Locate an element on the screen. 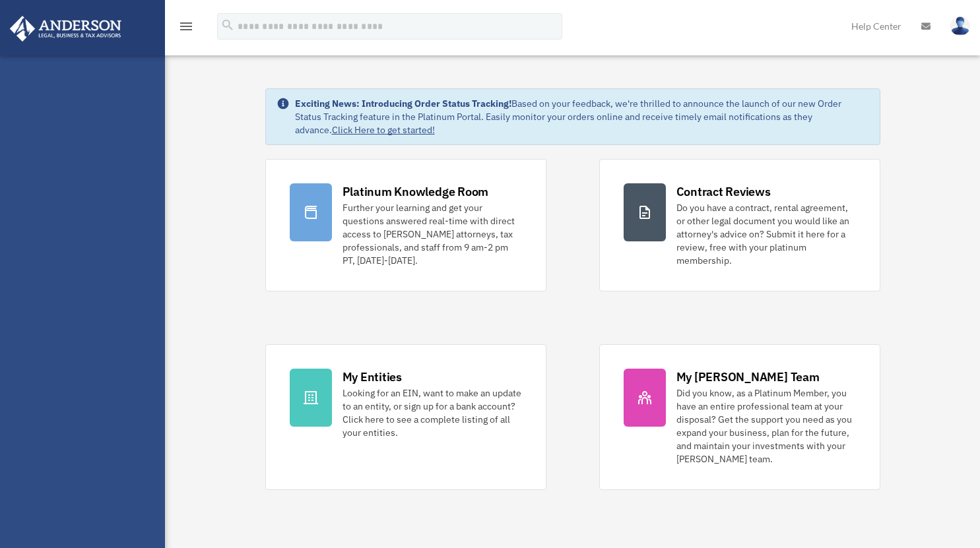 The image size is (980, 548). a: Platinum Knowledge Room Further your learning and get your questions answered real-time with dire... is located at coordinates (406, 225).